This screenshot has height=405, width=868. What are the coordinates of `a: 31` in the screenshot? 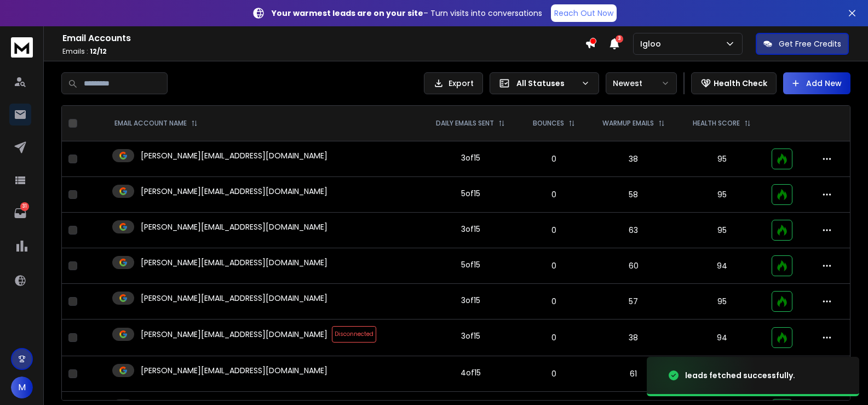 It's located at (20, 213).